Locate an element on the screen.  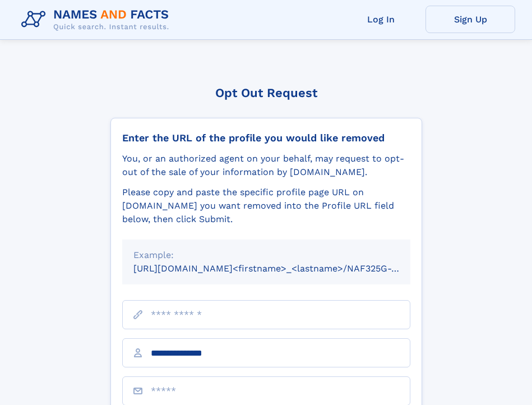
div: Opt Out Request is located at coordinates (267, 92).